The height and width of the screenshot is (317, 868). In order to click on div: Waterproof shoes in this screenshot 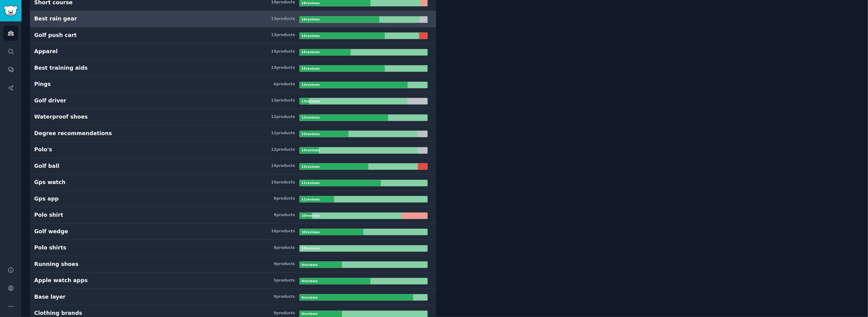, I will do `click(61, 117)`.